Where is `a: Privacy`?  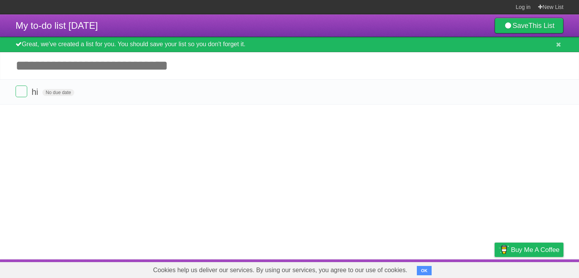
a: Privacy is located at coordinates (495, 269).